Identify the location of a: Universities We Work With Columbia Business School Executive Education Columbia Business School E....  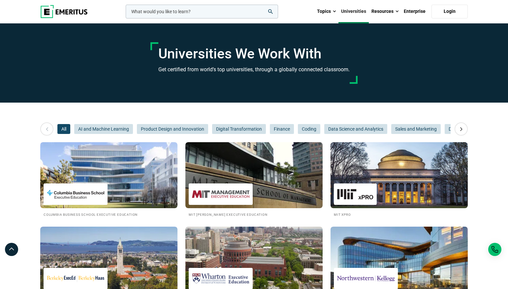
(109, 179).